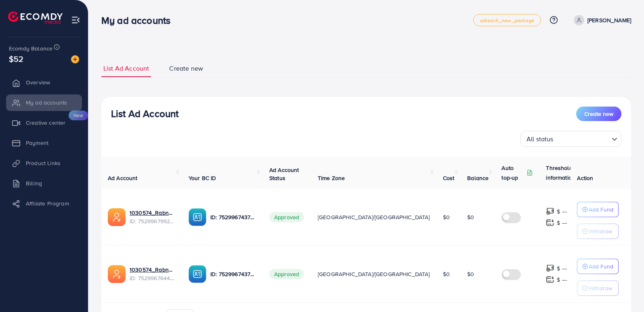 The image size is (644, 312). Describe the element at coordinates (284, 174) in the screenshot. I see `span: Ad Account Status` at that location.